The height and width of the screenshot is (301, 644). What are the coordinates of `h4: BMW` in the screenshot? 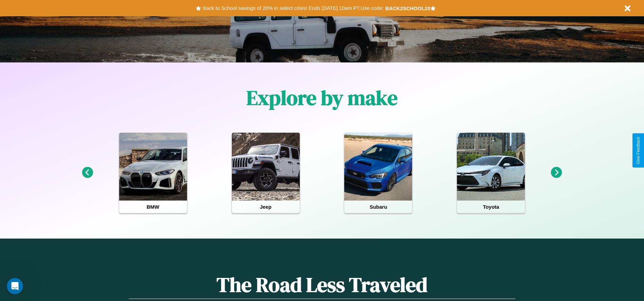 It's located at (153, 207).